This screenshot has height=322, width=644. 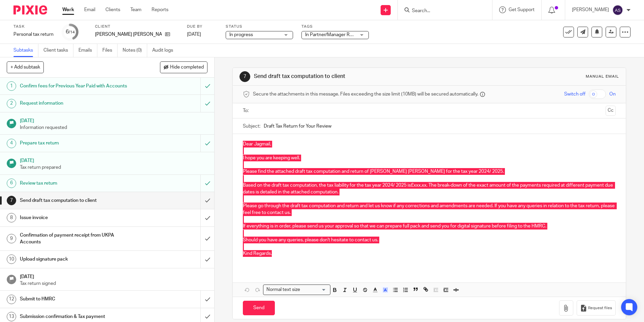 What do you see at coordinates (252, 126) in the screenshot?
I see `label: Subject:` at bounding box center [252, 126].